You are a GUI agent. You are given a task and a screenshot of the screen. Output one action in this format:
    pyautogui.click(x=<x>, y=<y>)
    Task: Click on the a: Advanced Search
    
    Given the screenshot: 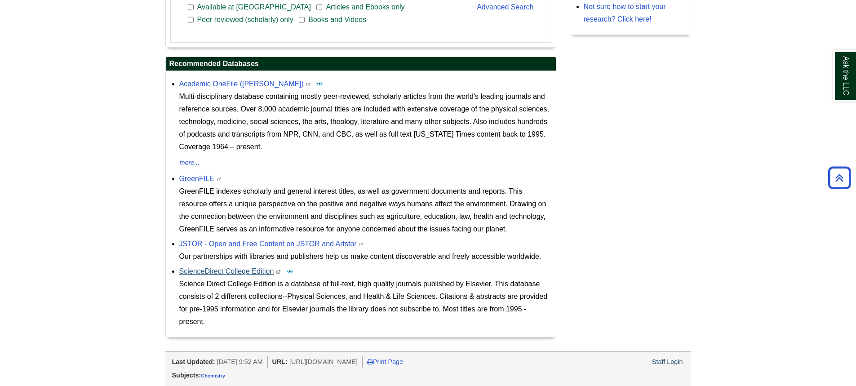 What is the action you would take?
    pyautogui.click(x=505, y=7)
    